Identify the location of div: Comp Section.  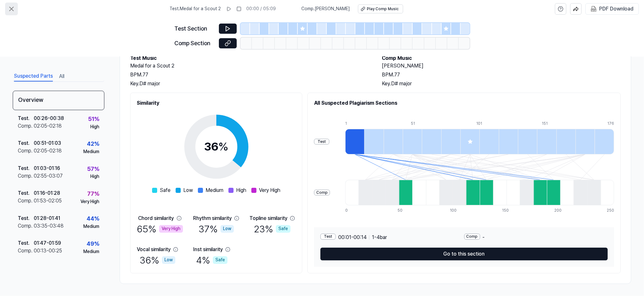
(195, 44).